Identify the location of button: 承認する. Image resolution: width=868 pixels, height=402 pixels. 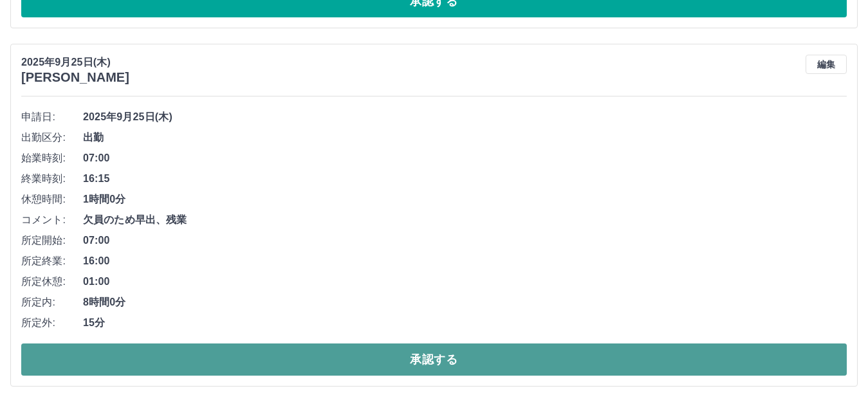
(434, 360).